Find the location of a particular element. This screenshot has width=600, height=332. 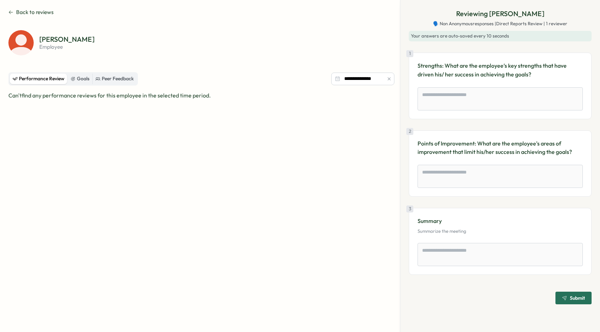

p: Points of Improvement: What are the employee's areas of improvement that limit his/her success in... is located at coordinates (500, 148).